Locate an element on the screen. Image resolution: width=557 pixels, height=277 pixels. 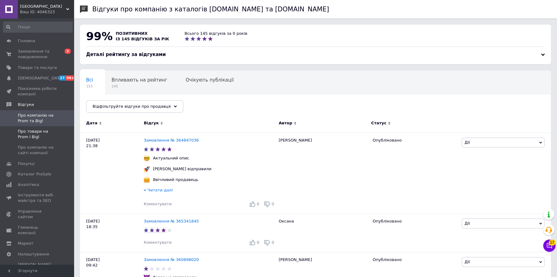
div: Деталі рейтингу за відгуками is located at coordinates (316, 54).